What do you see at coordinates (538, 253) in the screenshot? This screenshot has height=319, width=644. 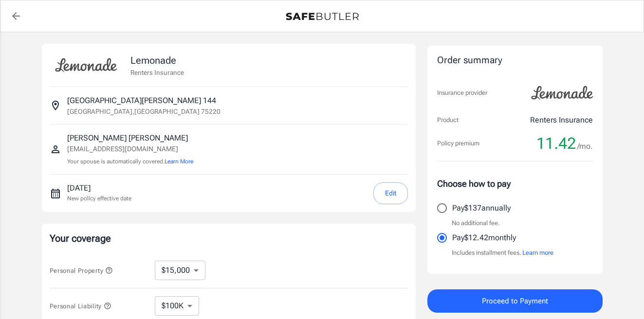 I see `button: Learn more` at bounding box center [538, 253].